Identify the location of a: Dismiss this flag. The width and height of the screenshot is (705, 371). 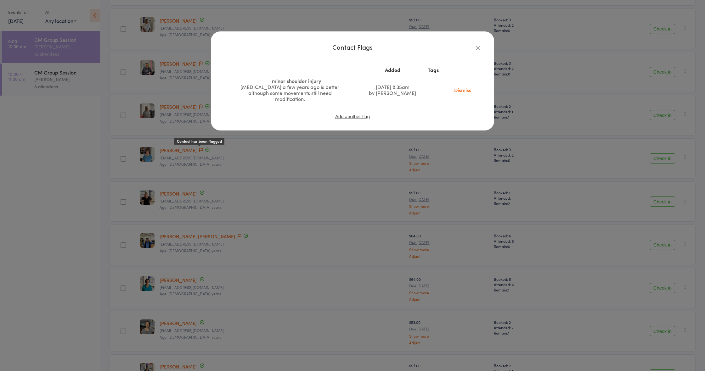
(463, 90).